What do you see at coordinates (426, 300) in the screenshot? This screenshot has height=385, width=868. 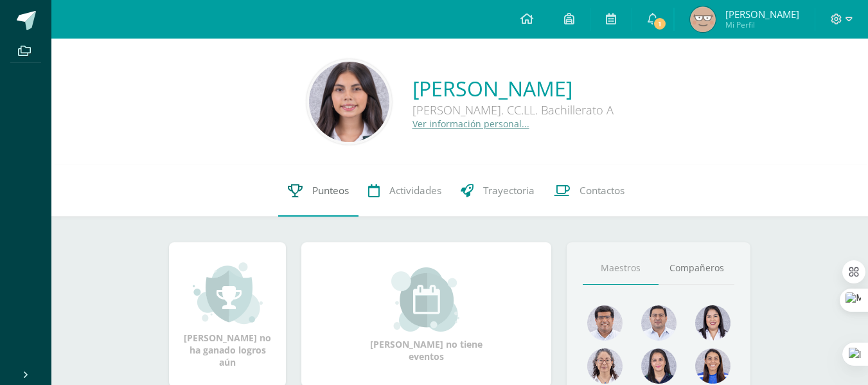 I see `img: event_small.png` at bounding box center [426, 300].